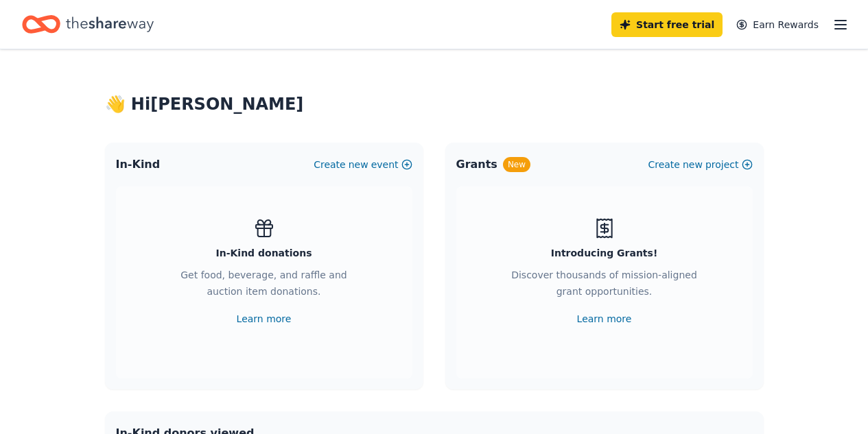 The image size is (868, 434). Describe the element at coordinates (700, 165) in the screenshot. I see `button: Createnewproject` at that location.